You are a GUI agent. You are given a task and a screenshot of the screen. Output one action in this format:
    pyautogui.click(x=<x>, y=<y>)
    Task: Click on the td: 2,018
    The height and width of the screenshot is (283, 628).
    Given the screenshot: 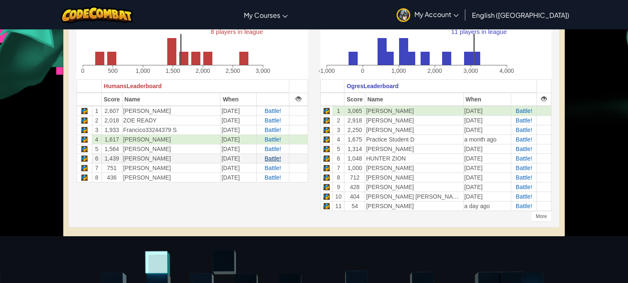 What is the action you would take?
    pyautogui.click(x=112, y=121)
    